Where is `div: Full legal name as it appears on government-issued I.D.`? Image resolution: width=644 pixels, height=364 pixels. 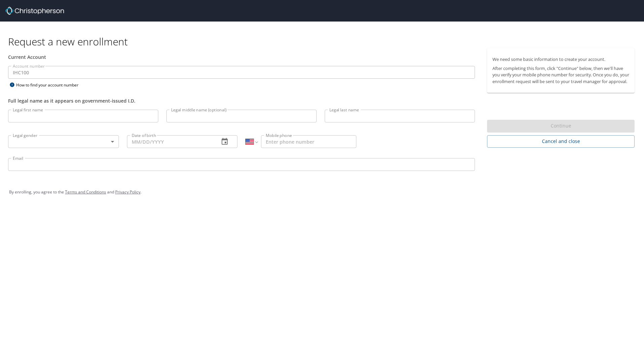
div: Full legal name as it appears on government-issued I.D. is located at coordinates (242, 100).